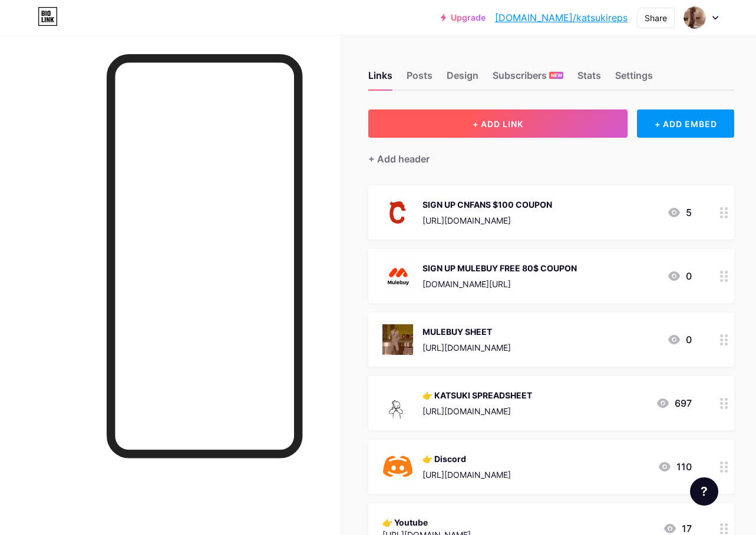 The height and width of the screenshot is (535, 756). Describe the element at coordinates (420, 79) in the screenshot. I see `div: Posts` at that location.